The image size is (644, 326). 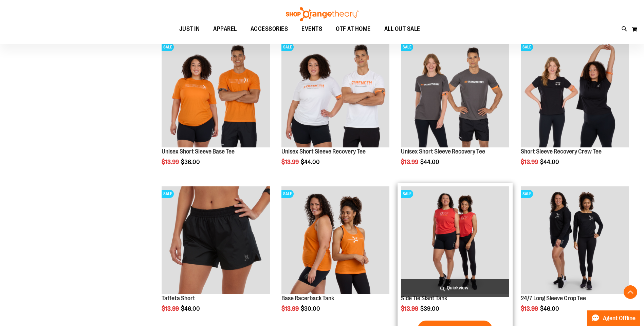 I want to click on img: Shop Orangetheory, so click(x=322, y=14).